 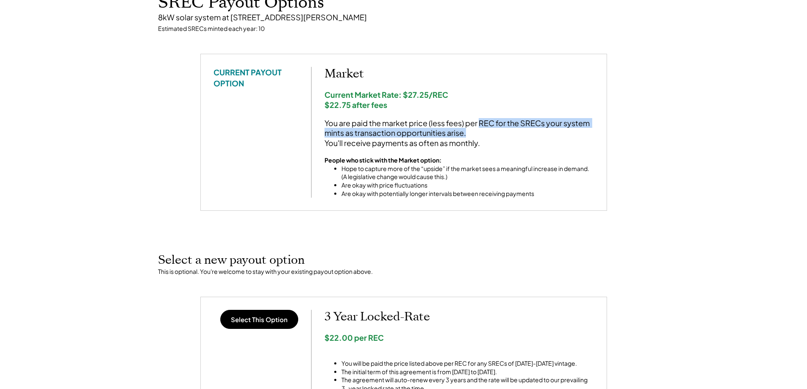 I want to click on h2: Select a new payout option, so click(x=404, y=260).